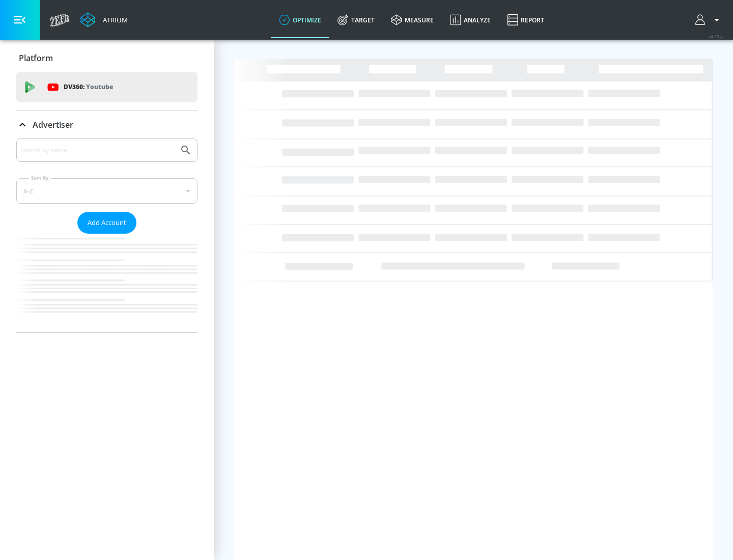 The width and height of the screenshot is (733, 560). Describe the element at coordinates (356, 20) in the screenshot. I see `a: Target` at that location.